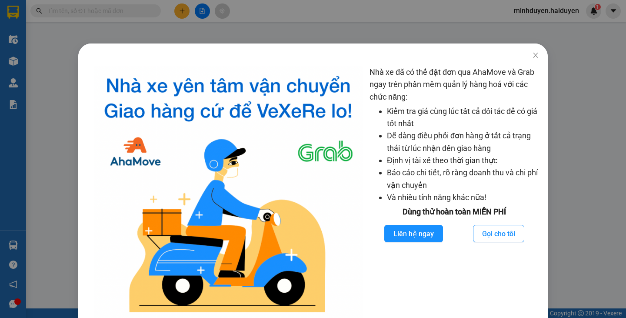 The width and height of the screenshot is (626, 318). I want to click on li: Dễ dàng điều phối đơn hàng ở tất cả trạng thái từ lúc nhận đến giao hàng, so click(463, 142).